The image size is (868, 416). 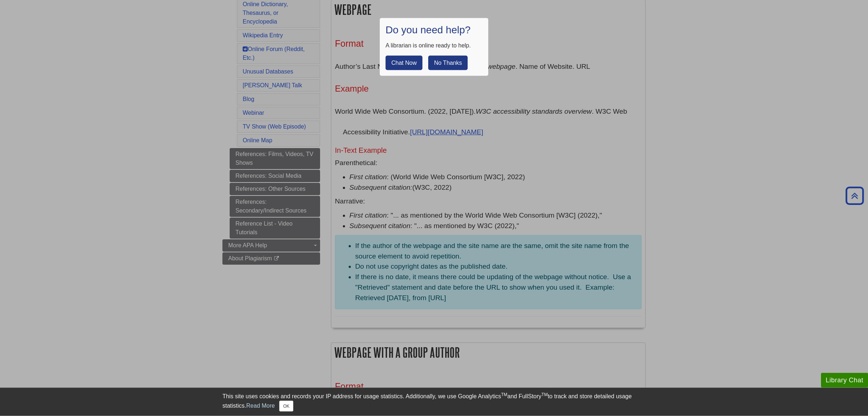 I want to click on button: Chat Now, so click(x=404, y=63).